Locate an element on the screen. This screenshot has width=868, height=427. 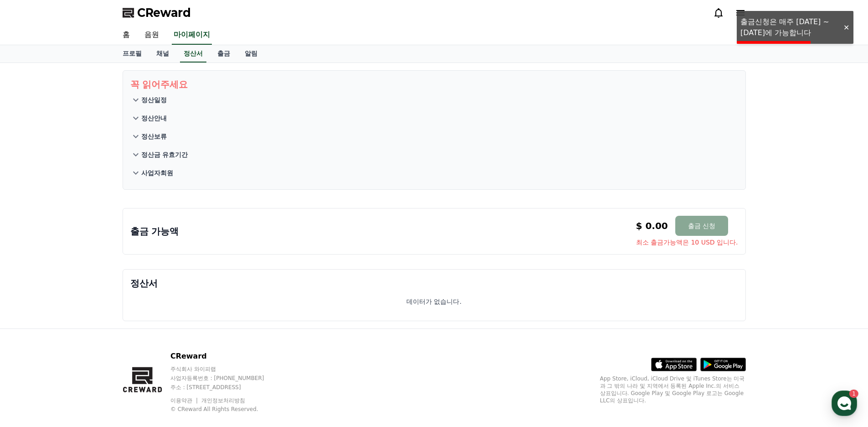
button: 정산보류 is located at coordinates (435, 136).